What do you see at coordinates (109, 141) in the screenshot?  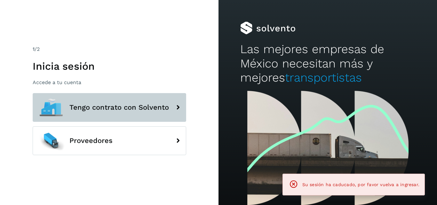 I see `button: Proveedores` at bounding box center [109, 141].